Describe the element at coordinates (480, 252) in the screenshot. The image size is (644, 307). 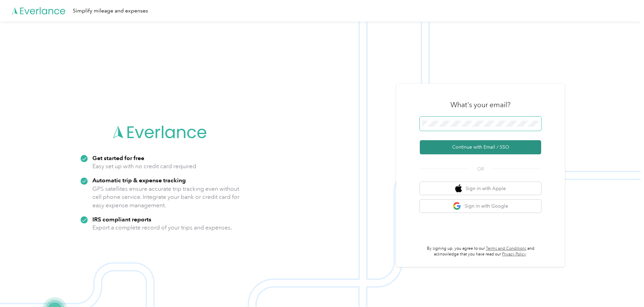
I see `p: By signing up, you agree to our and acknowledge that you have read our .` at that location.